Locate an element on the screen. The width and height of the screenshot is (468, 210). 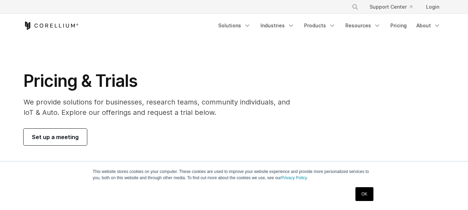
button: Search is located at coordinates (355, 7).